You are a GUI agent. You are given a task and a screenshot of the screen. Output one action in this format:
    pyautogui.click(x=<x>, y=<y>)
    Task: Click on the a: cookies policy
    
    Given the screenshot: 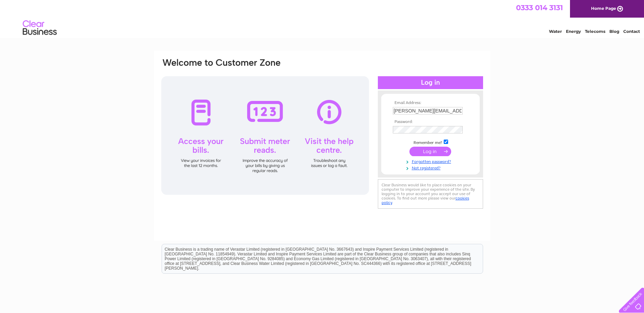 What is the action you would take?
    pyautogui.click(x=425, y=200)
    